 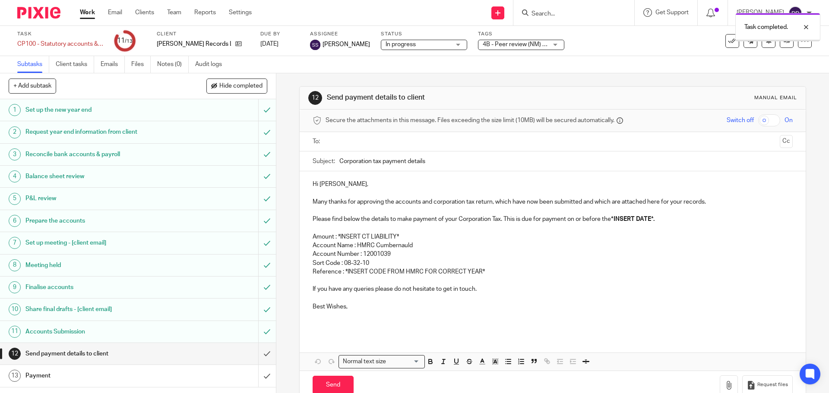 I want to click on p: Account Name : HMRC Cumbernauld, so click(x=552, y=246).